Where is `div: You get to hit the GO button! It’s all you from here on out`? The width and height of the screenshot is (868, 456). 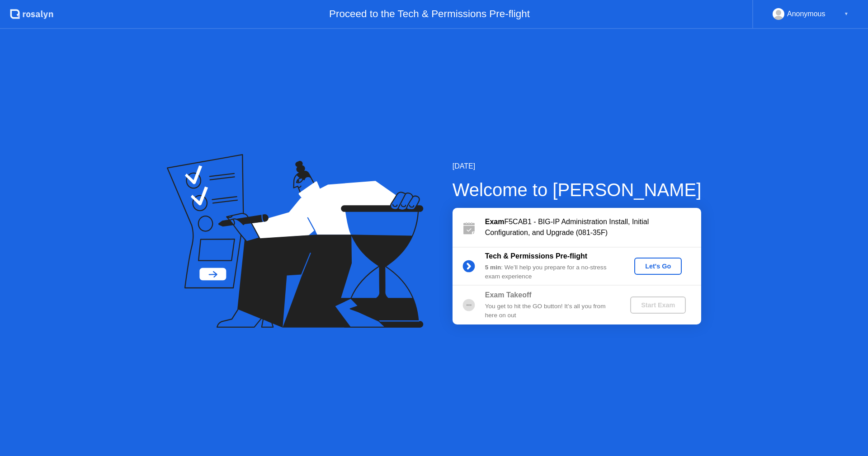 div: You get to hit the GO button! It’s all you from here on out is located at coordinates (550, 311).